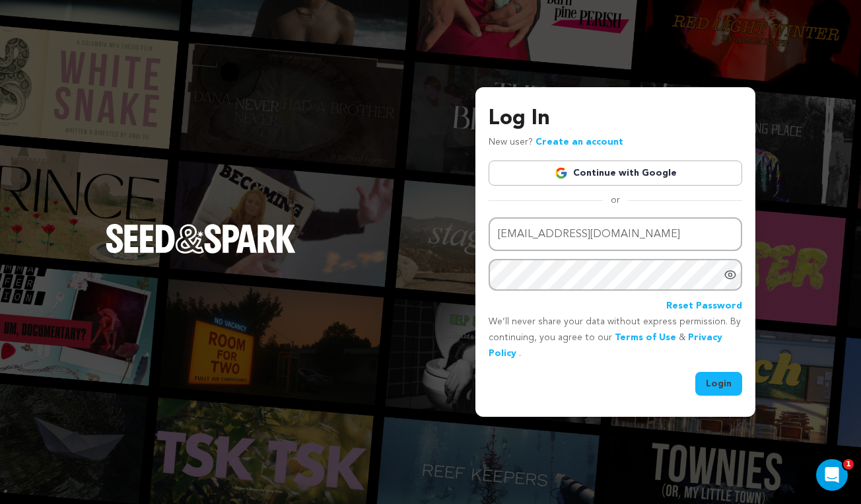  Describe the element at coordinates (616, 119) in the screenshot. I see `h3: Log In` at that location.